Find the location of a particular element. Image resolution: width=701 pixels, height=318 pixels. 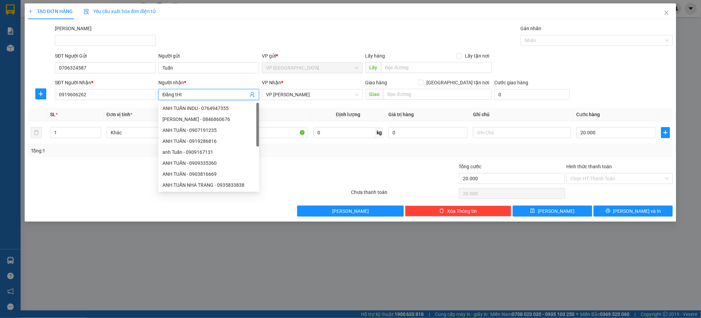

input: Ghi Chú is located at coordinates (522, 133).